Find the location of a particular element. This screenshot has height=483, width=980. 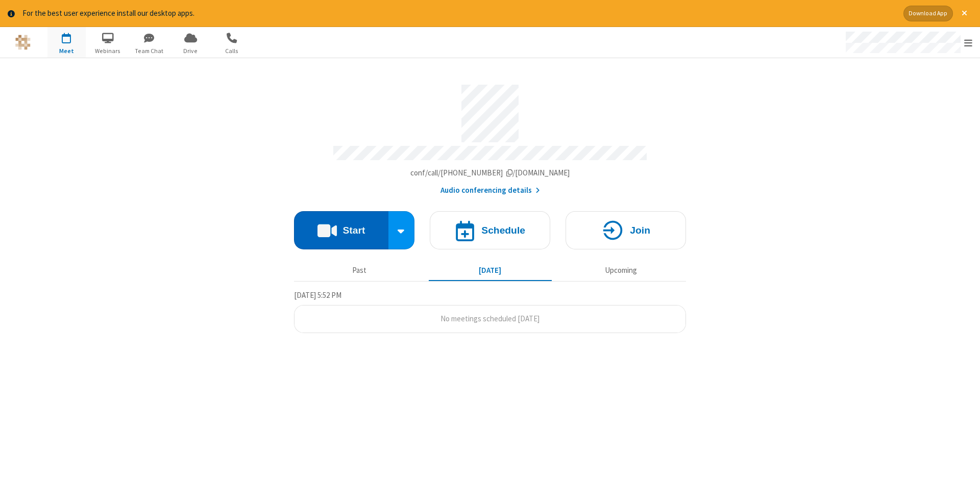

button: Audio conferencing details is located at coordinates (490, 190).